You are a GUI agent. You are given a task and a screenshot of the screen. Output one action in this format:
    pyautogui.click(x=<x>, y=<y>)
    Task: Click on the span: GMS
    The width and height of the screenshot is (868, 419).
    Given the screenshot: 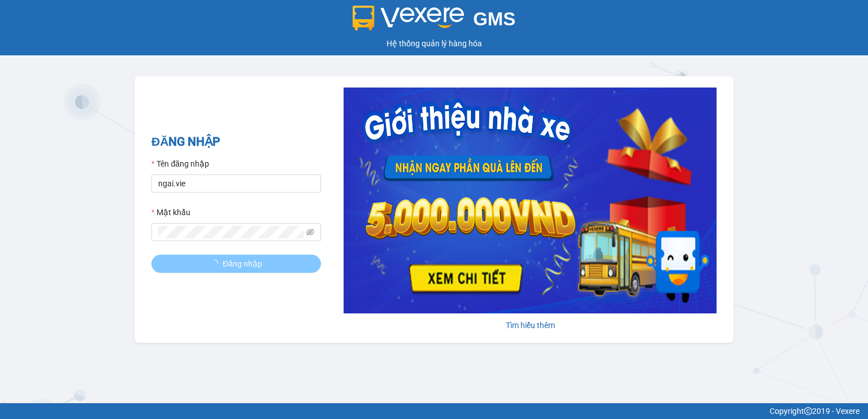 What is the action you would take?
    pyautogui.click(x=494, y=19)
    